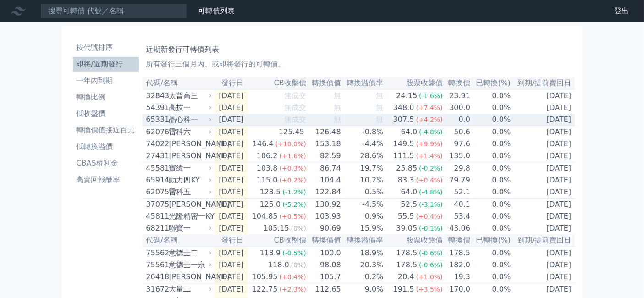 The height and width of the screenshot is (298, 644). I want to click on td: 153.18, so click(324, 144).